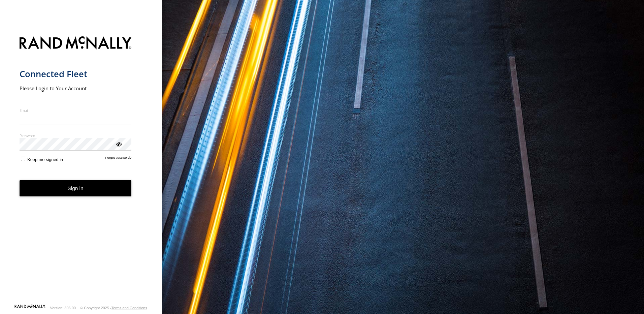 This screenshot has width=644, height=314. I want to click on form: main, so click(81, 168).